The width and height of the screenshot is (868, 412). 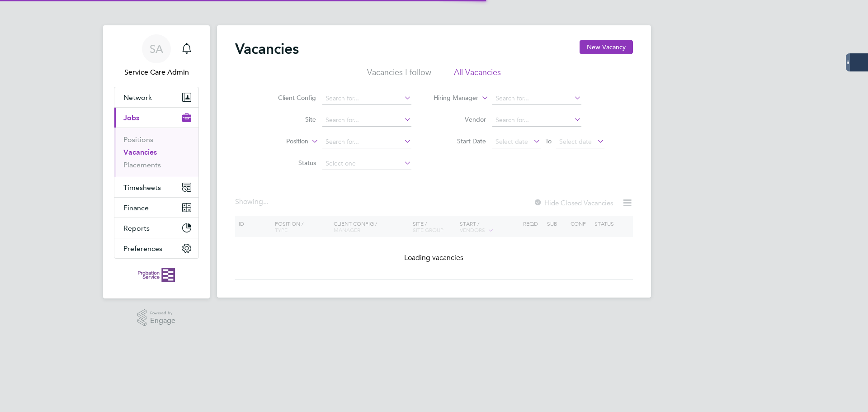 What do you see at coordinates (156, 162) in the screenshot?
I see `nav: Main navigation` at bounding box center [156, 162].